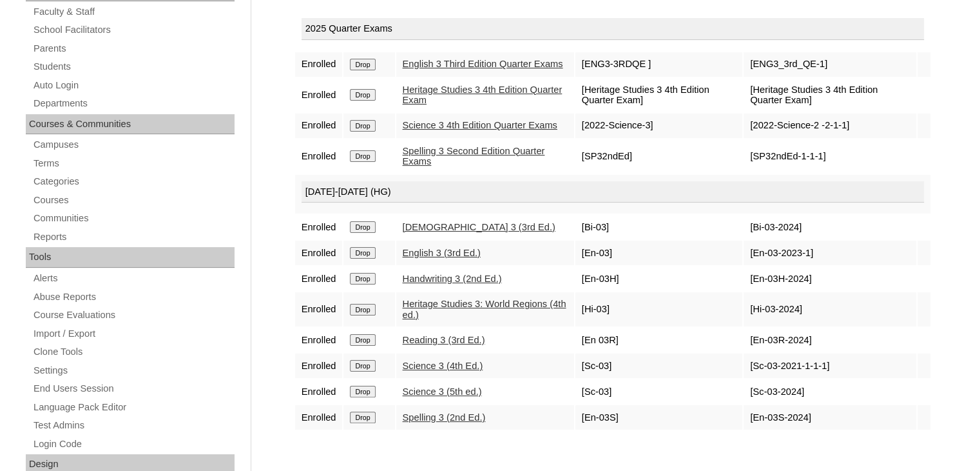 The image size is (980, 471). Describe the element at coordinates (130, 124) in the screenshot. I see `div: Courses & Communities` at that location.